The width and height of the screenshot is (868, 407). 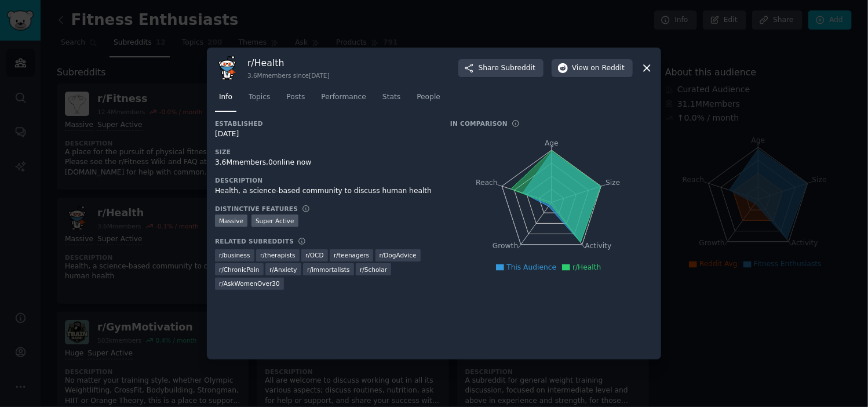 I want to click on div: Super Active, so click(x=275, y=220).